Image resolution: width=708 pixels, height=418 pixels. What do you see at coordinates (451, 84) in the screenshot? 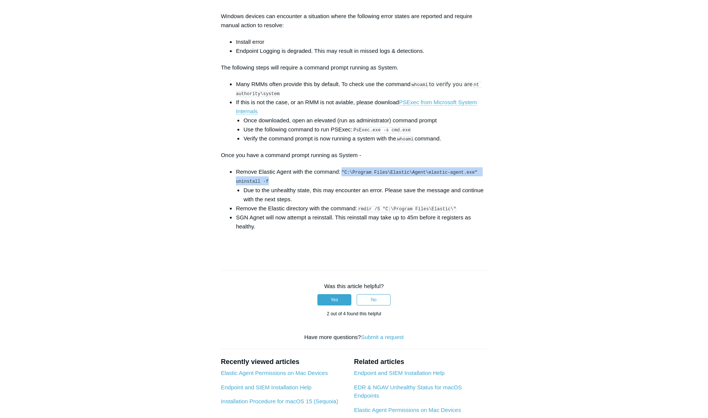
I see `span: to verify you are` at bounding box center [451, 84].